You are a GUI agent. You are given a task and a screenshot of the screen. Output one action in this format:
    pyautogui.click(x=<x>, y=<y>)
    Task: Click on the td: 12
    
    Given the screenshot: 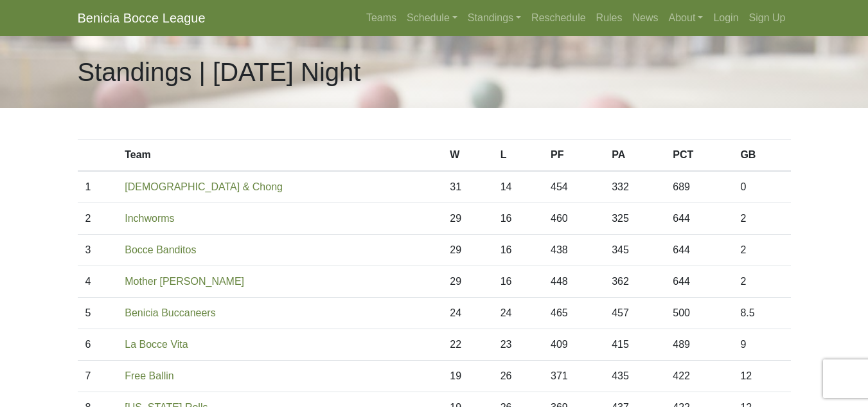 What is the action you would take?
    pyautogui.click(x=762, y=376)
    